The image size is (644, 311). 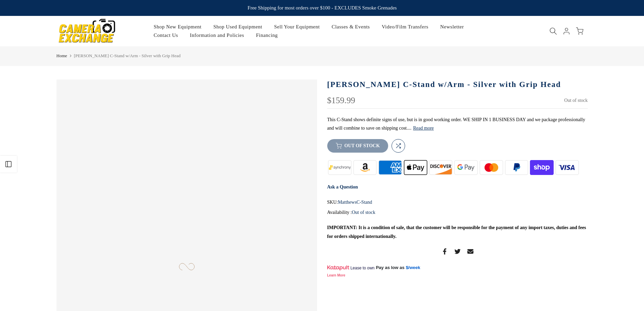 I want to click on a: Classes & Events, so click(x=351, y=27).